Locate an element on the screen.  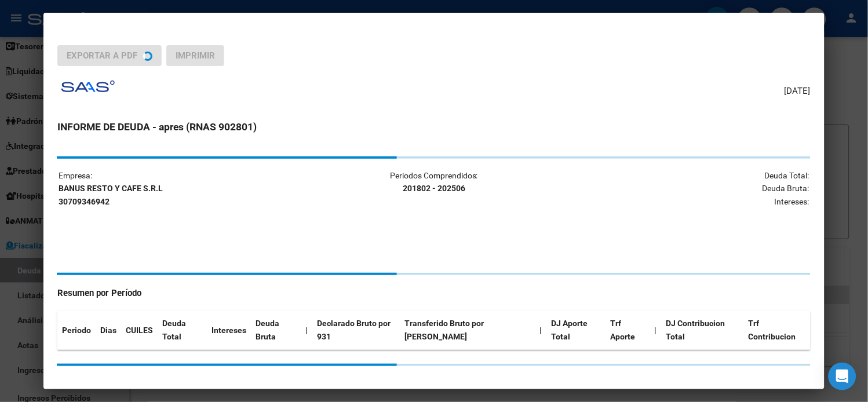
th: Declarado Bruto por 931 is located at coordinates (356, 330).